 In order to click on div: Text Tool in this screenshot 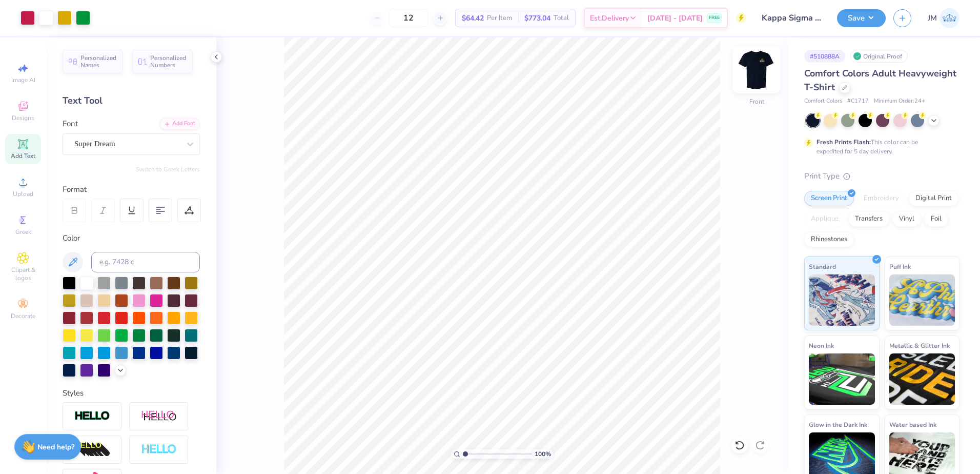, I will do `click(131, 100)`.